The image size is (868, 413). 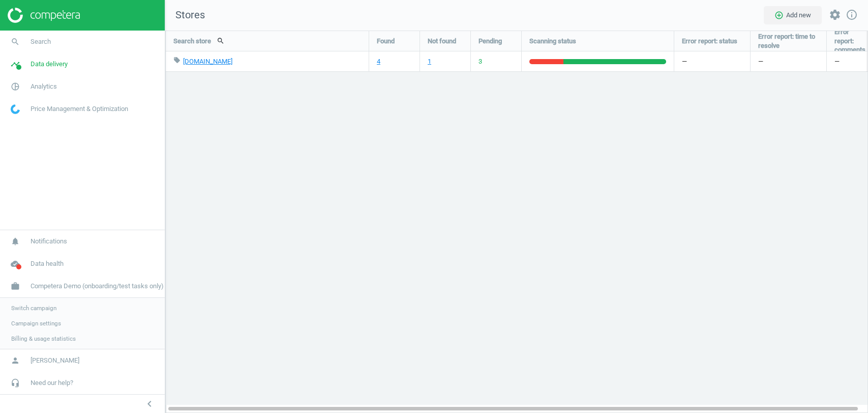 What do you see at coordinates (792, 15) in the screenshot?
I see `button: add_circle_outlineAdd new` at bounding box center [792, 15].